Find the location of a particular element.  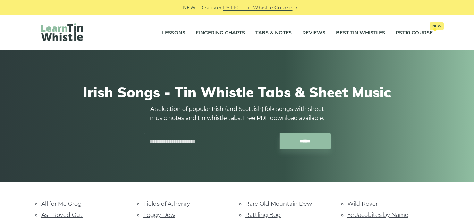

a: Reviews is located at coordinates (314, 33).